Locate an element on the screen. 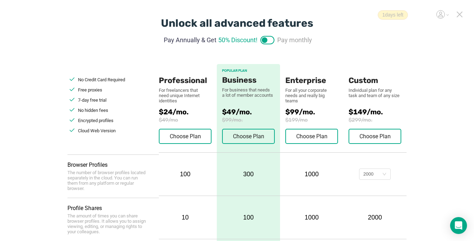 This screenshot has width=474, height=241. span: Pay monthly is located at coordinates (294, 40).